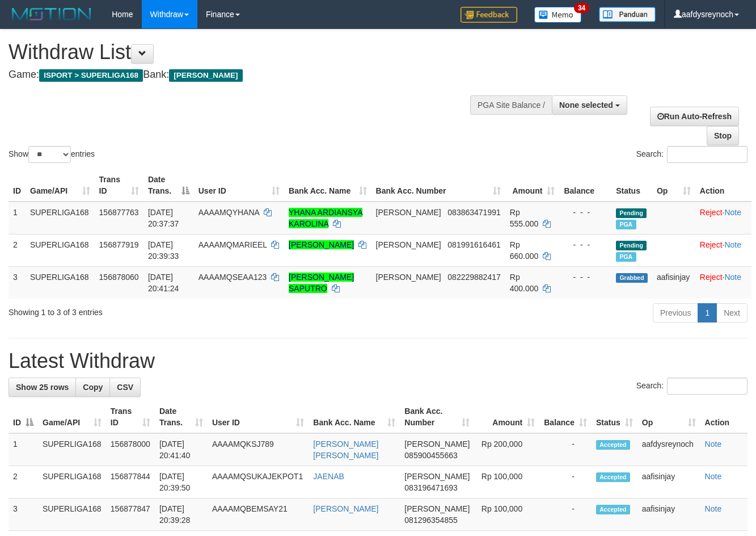 This screenshot has width=756, height=536. Describe the element at coordinates (669, 416) in the screenshot. I see `th: Op: activate to sort column ascending` at that location.